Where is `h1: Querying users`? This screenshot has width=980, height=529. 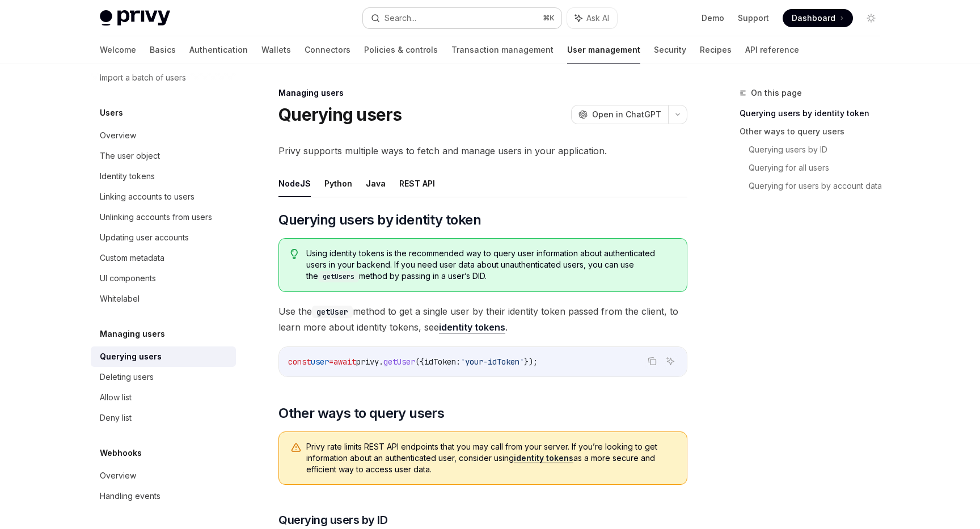
h1: Querying users is located at coordinates (340, 114).